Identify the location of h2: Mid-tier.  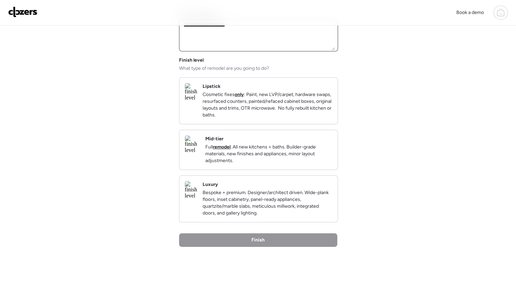
(214, 139).